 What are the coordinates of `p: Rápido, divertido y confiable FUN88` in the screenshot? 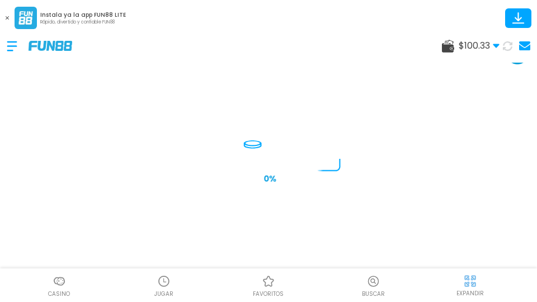 It's located at (83, 22).